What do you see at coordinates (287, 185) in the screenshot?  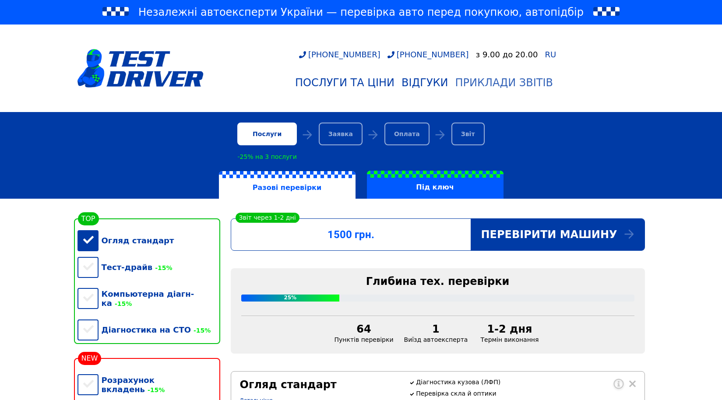 I see `label: Разові перевірки` at bounding box center [287, 185].